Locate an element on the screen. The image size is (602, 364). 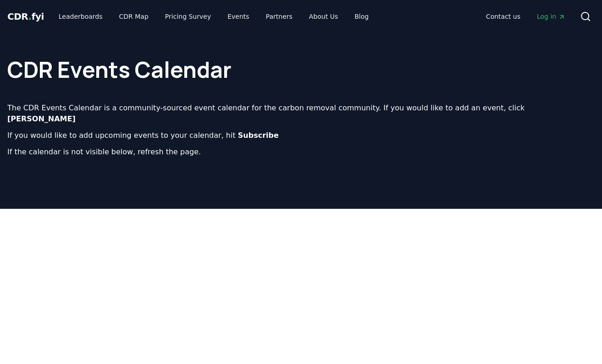
p: The CDR Events Calendar is a community-sourced event calendar for the carbon removal community. I... is located at coordinates (301, 114).